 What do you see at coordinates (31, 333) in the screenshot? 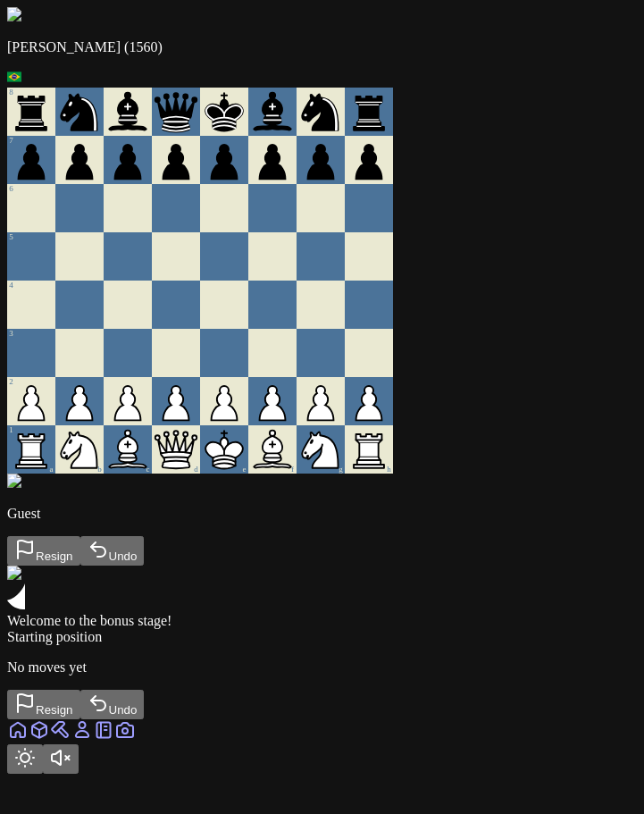
I see `div: 3` at bounding box center [31, 333].